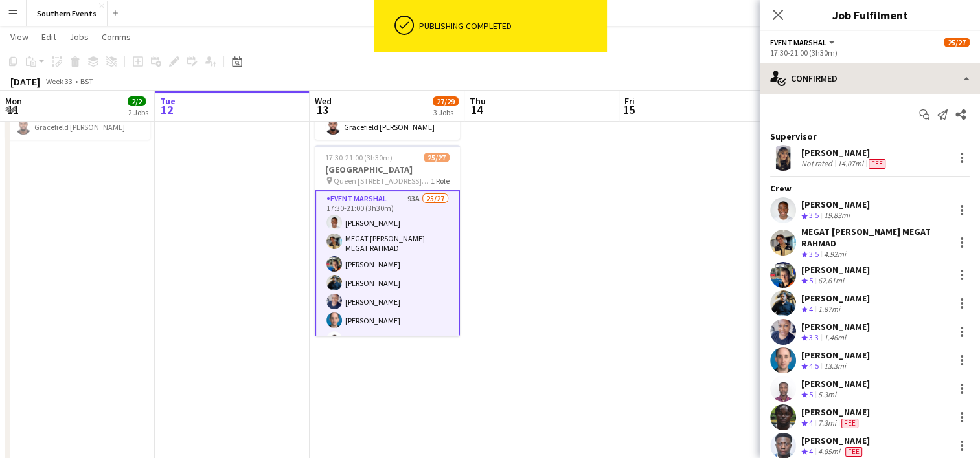  Describe the element at coordinates (836, 215) in the screenshot. I see `div: 19.83mi` at that location.